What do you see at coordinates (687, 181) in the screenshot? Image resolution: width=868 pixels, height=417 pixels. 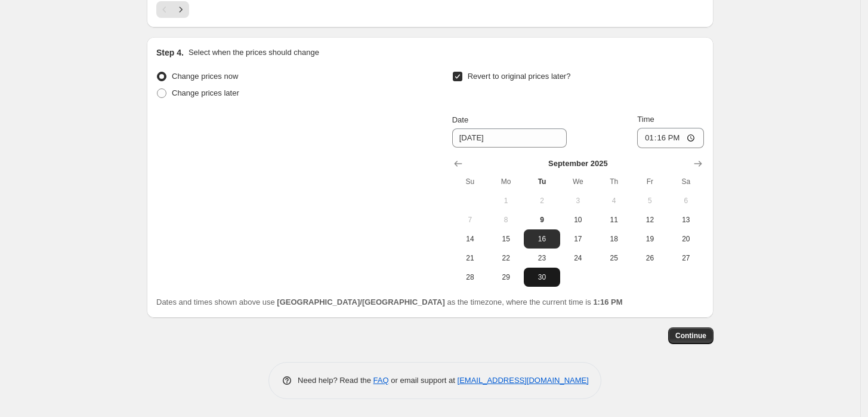 I see `span: Sa` at bounding box center [687, 181].